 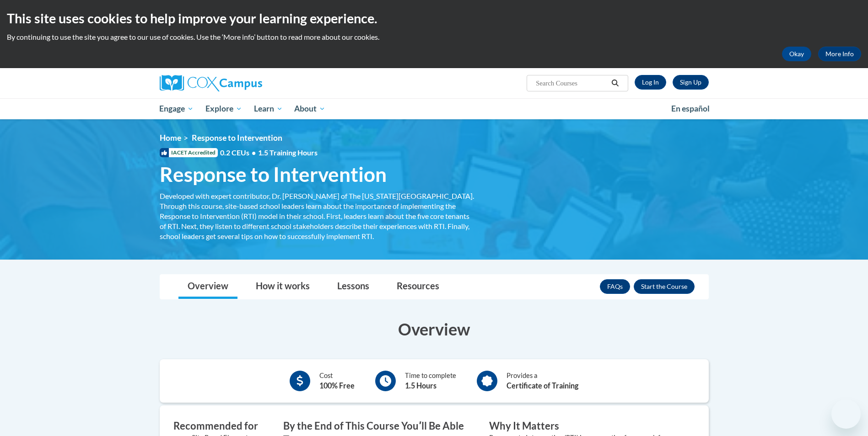 What do you see at coordinates (176, 109) in the screenshot?
I see `span: Engage` at bounding box center [176, 109].